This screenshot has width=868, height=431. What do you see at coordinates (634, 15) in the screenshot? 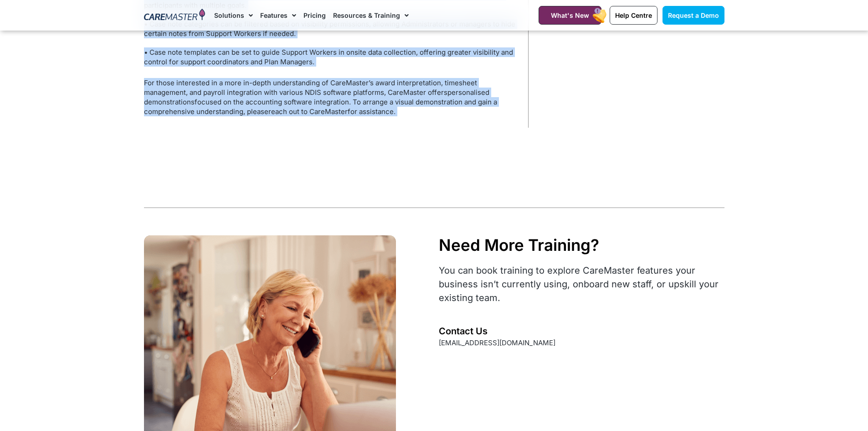
I see `a: Help Centre` at bounding box center [634, 15].